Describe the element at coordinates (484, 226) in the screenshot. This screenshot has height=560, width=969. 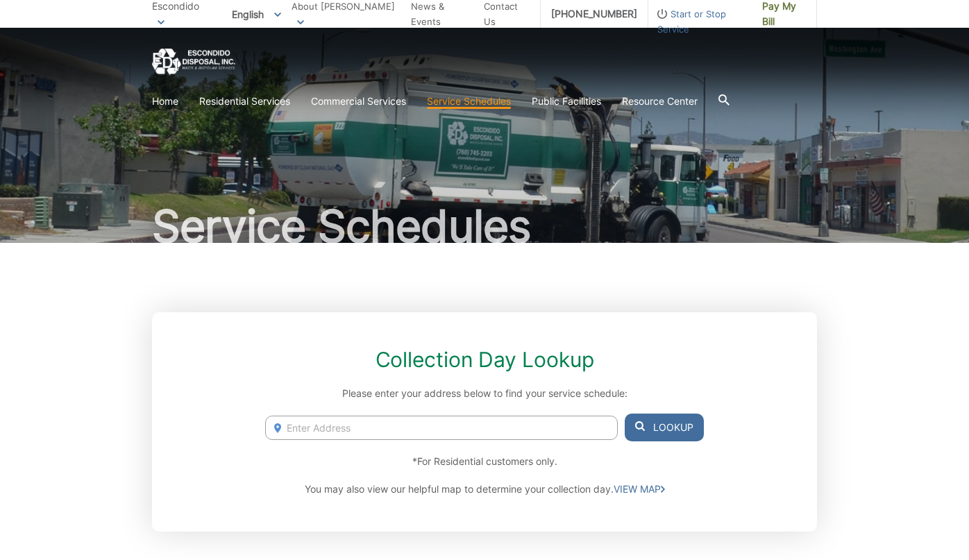
I see `h1: Service Schedules` at that location.